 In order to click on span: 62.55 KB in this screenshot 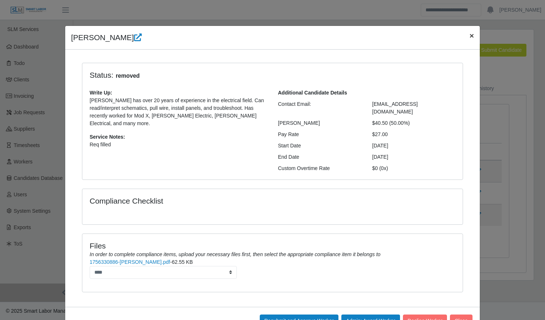, I will do `click(183, 262)`.